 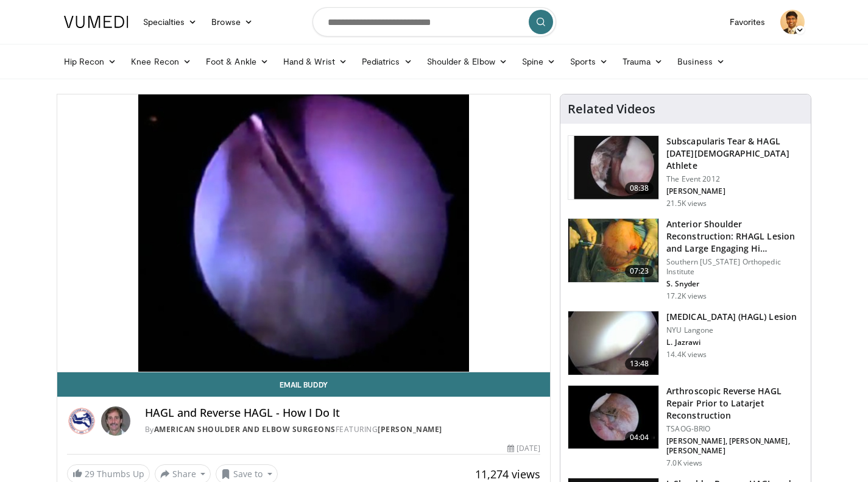 I want to click on span: 07:23, so click(x=640, y=271).